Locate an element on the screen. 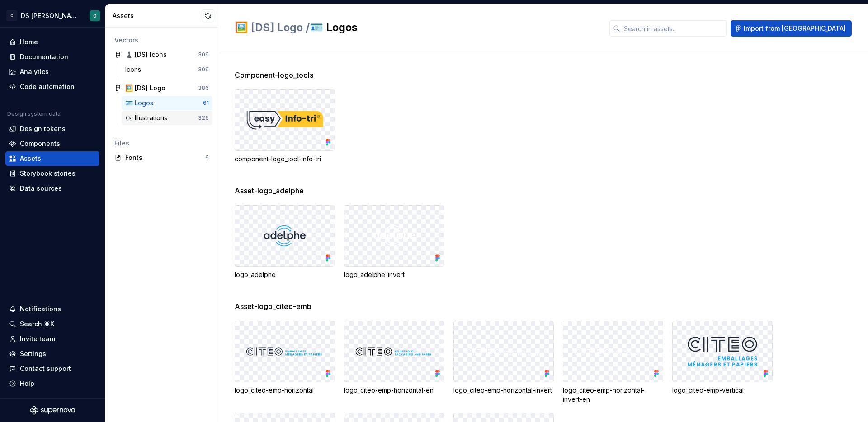  div: Storybook stories is located at coordinates (47, 174).